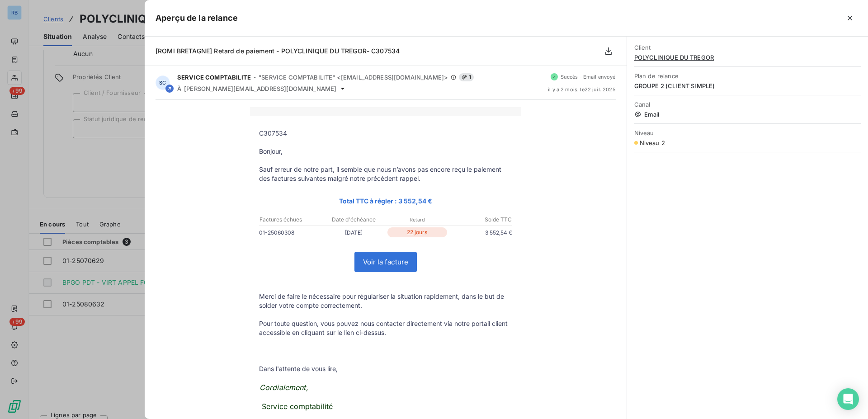 This screenshot has width=868, height=419. Describe the element at coordinates (290, 219) in the screenshot. I see `p: Factures échues` at that location.